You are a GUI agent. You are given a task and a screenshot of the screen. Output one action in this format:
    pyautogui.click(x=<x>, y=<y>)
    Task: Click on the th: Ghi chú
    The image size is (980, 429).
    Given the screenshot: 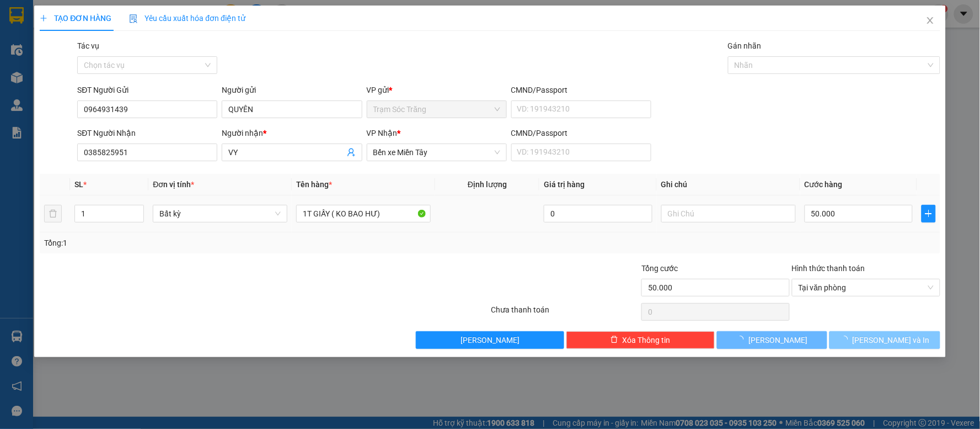 What is the action you would take?
    pyautogui.click(x=728, y=184)
    